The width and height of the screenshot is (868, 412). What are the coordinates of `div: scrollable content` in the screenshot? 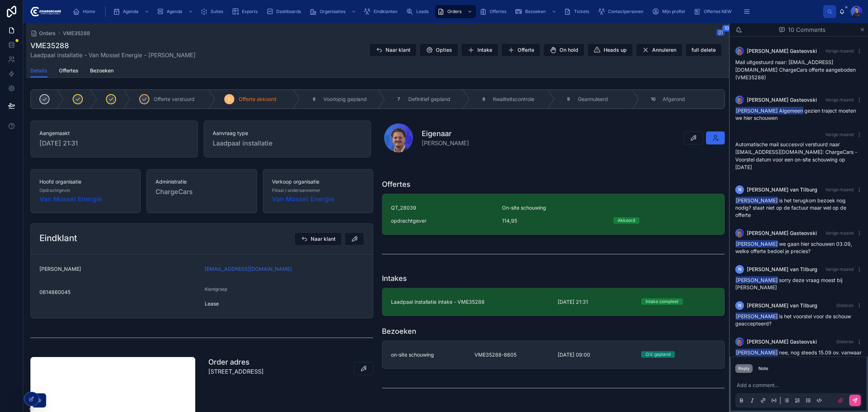 It's located at (444, 12).